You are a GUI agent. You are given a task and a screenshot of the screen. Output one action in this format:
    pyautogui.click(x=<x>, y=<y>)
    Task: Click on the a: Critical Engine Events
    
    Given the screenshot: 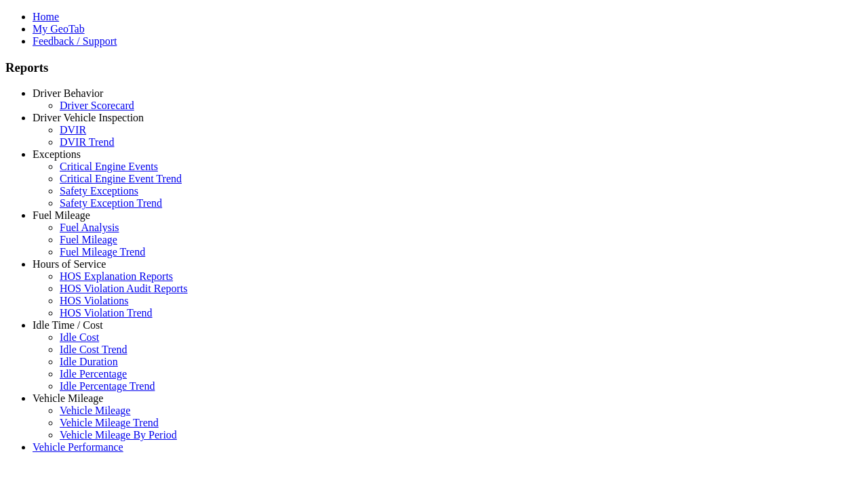 What is the action you would take?
    pyautogui.click(x=109, y=166)
    